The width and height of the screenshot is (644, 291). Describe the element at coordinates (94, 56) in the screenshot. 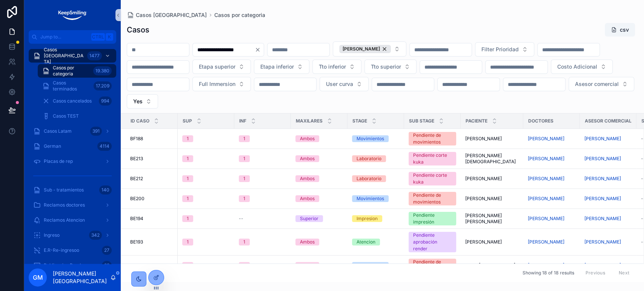

I see `div: 1477` at that location.